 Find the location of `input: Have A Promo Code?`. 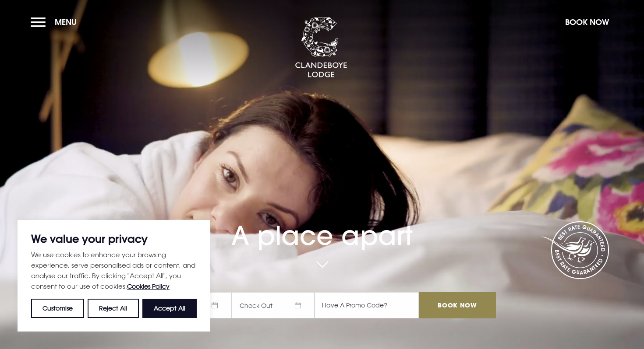

input: Have A Promo Code? is located at coordinates (366, 306).